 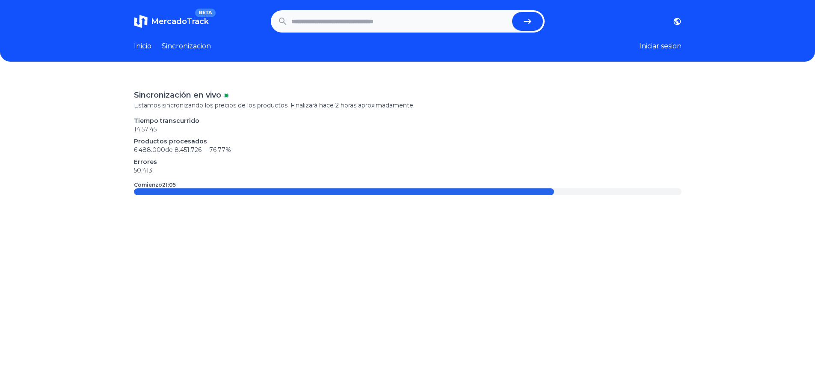 I want to click on a: Inicio, so click(x=142, y=46).